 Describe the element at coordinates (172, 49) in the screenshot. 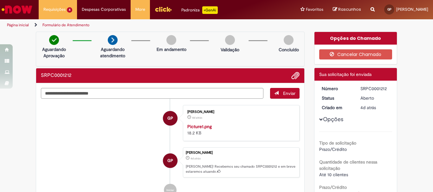

I see `p: Em andamento` at that location.